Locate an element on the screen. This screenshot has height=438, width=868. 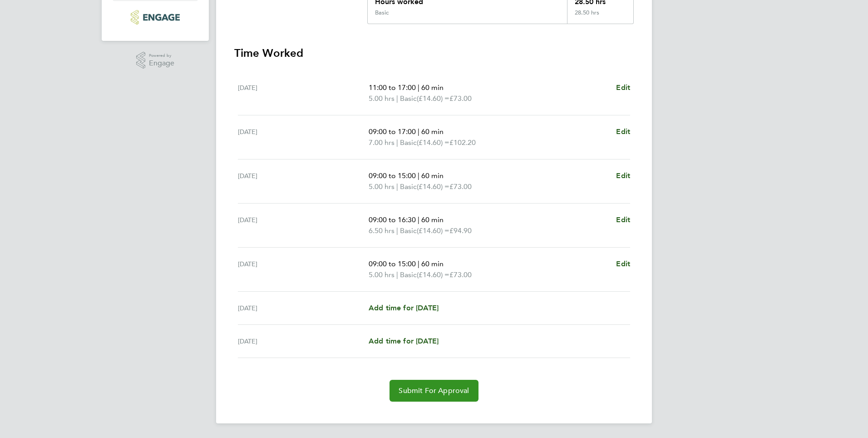
span: Submit For Approval is located at coordinates (433, 390).